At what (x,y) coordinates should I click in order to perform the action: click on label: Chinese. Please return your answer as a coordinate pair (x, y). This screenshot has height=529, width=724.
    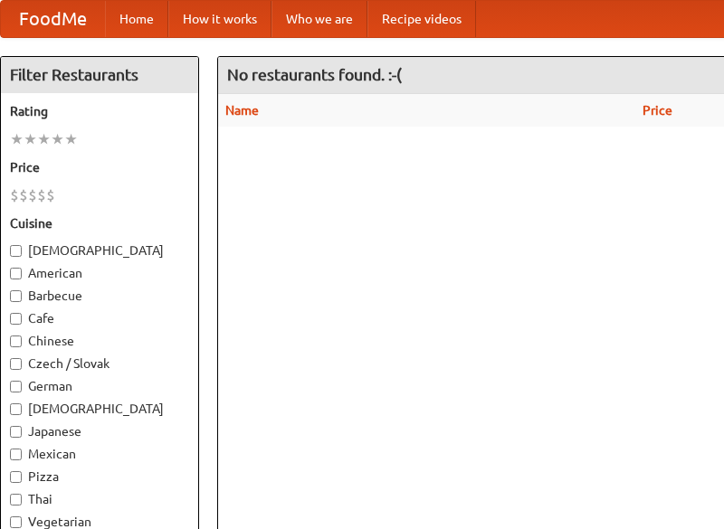
    Looking at the image, I should click on (100, 341).